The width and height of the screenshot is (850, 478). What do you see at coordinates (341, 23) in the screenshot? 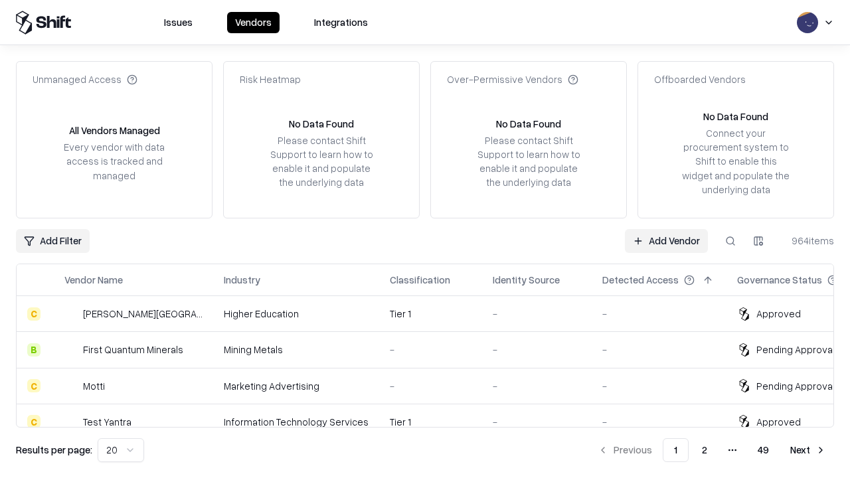
I see `button: Integrations` at bounding box center [341, 23].